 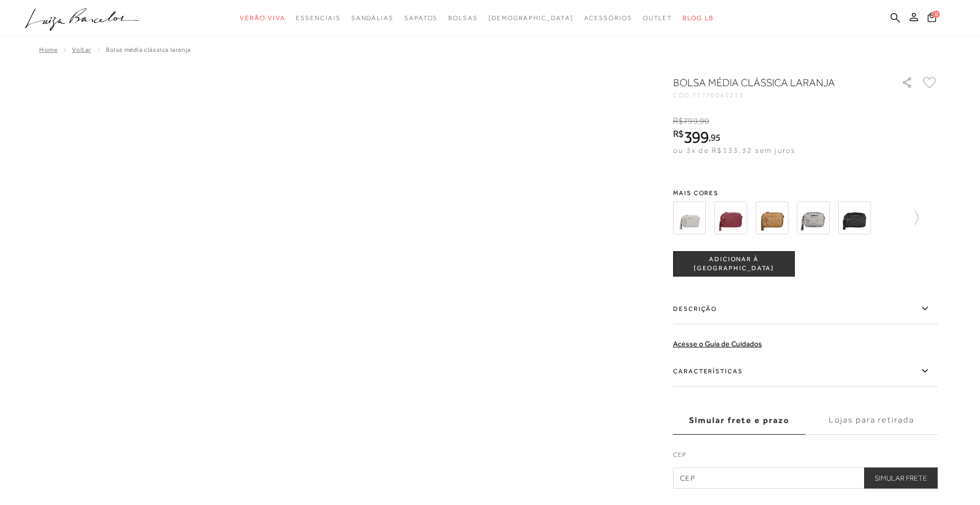 I want to click on a: Voltar, so click(x=82, y=50).